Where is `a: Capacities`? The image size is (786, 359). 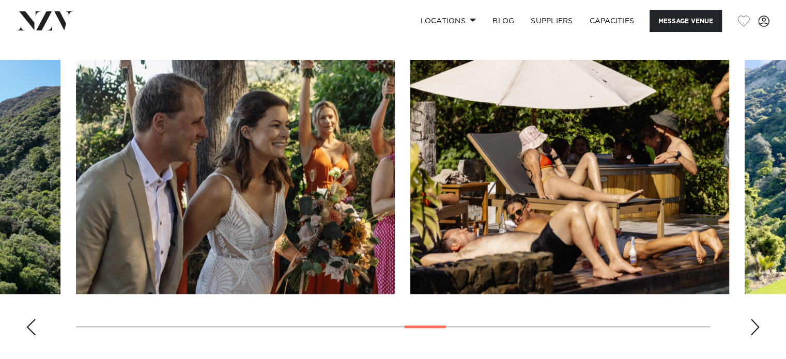
a: Capacities is located at coordinates (611, 21).